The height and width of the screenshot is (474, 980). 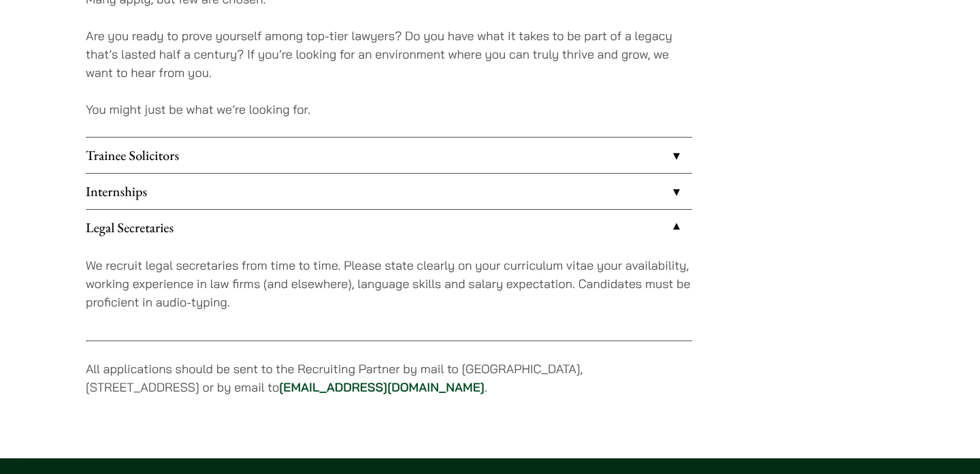 I want to click on a: Legal Secretaries, so click(x=389, y=227).